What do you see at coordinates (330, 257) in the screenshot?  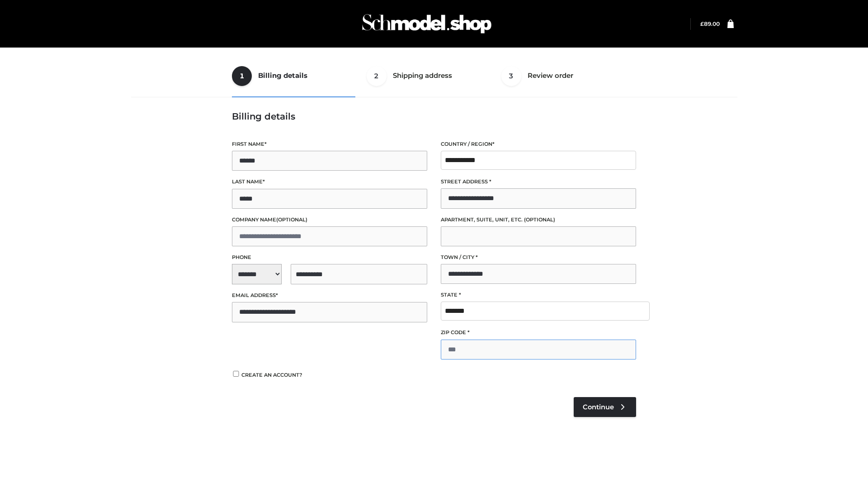 I see `label: Phone` at bounding box center [330, 257].